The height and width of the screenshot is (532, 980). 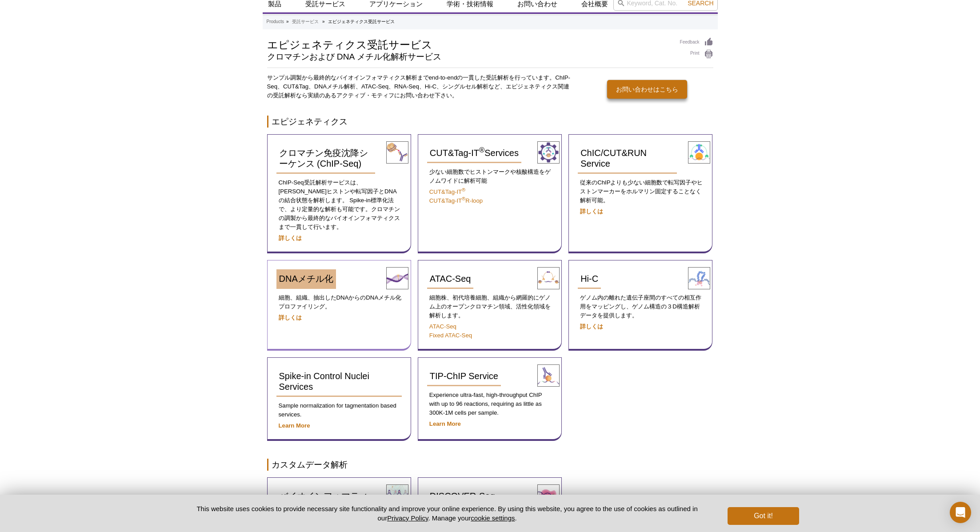 What do you see at coordinates (493, 518) in the screenshot?
I see `button: cookie settings` at bounding box center [493, 518].